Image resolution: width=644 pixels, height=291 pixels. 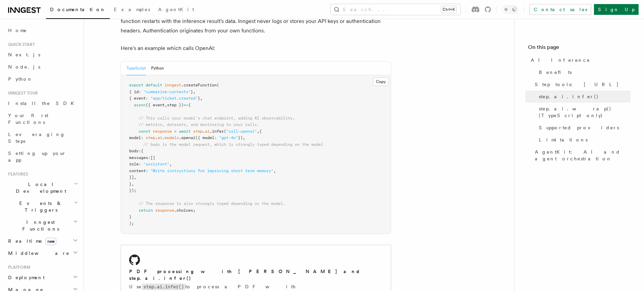 I want to click on button: Realtimenew, so click(x=42, y=241).